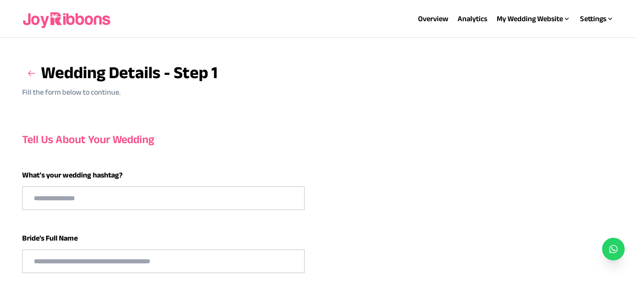  I want to click on img: joyribbons, so click(67, 19).